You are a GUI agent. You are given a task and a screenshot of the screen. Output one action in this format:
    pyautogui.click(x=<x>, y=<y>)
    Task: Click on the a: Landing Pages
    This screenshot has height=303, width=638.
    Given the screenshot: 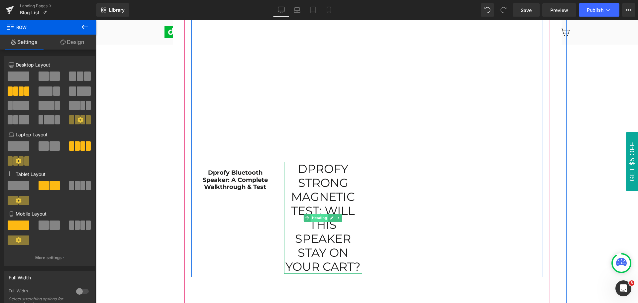 What is the action you would take?
    pyautogui.click(x=58, y=6)
    